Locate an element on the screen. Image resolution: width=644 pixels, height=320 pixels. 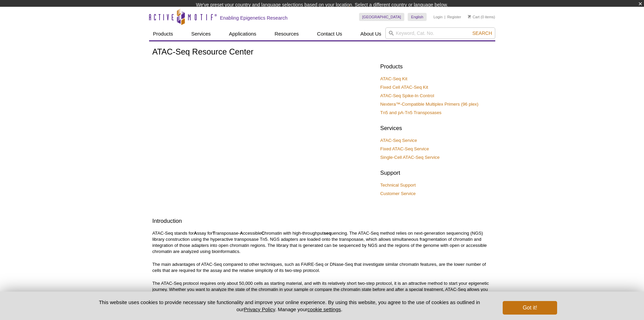
a: Register is located at coordinates (454, 17).